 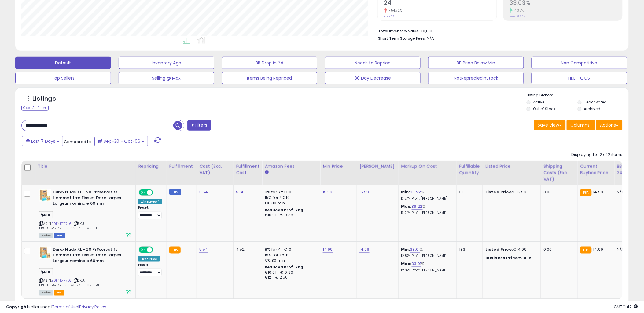 What do you see at coordinates (150, 270) in the screenshot?
I see `div: Preset:` at bounding box center [150, 270].